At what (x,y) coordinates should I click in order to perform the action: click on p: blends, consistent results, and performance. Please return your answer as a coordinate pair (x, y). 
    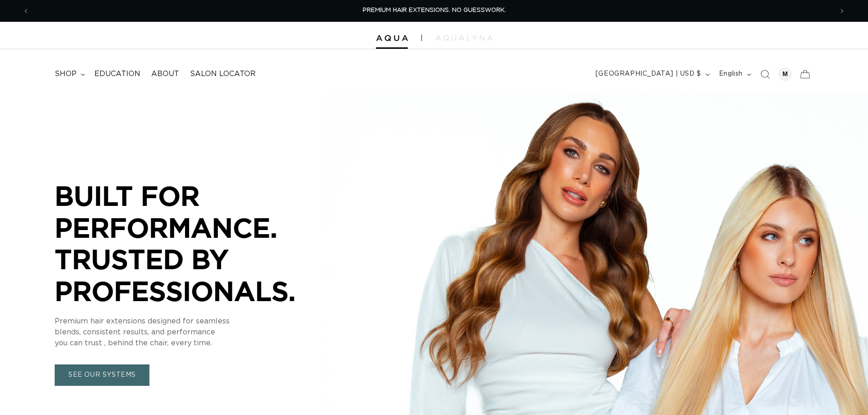
    Looking at the image, I should click on (191, 332).